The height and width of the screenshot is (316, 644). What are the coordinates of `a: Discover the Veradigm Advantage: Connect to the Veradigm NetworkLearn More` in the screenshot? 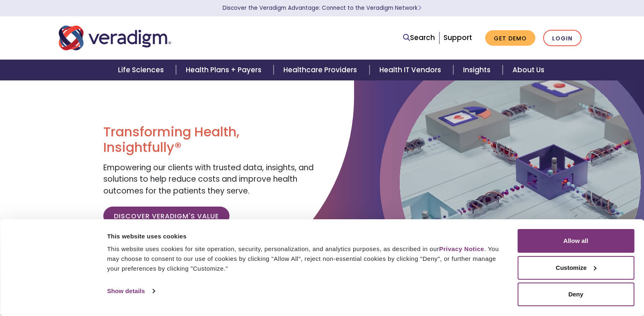 It's located at (322, 8).